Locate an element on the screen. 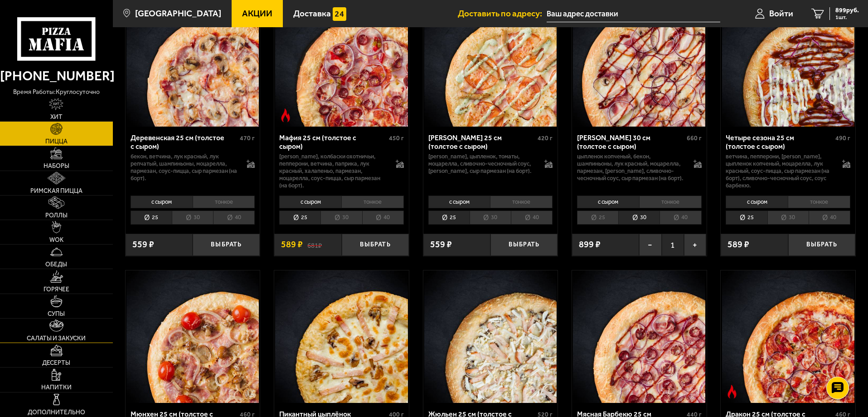  p: бекон, ветчина, лук красный, лук репчатый, шампиньоны, моцарелла, пармезан, соус-пицца, сыр парме... is located at coordinates (184, 167).